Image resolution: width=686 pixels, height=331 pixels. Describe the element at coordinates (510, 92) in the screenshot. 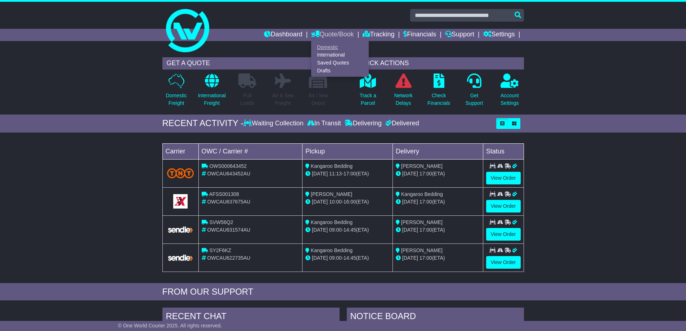

I see `a: AccountSettings` at that location.